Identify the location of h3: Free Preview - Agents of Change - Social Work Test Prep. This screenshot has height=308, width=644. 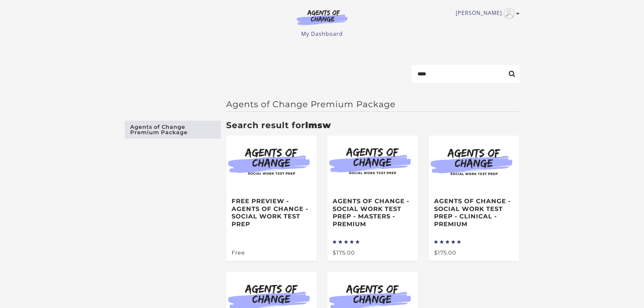
(271, 213).